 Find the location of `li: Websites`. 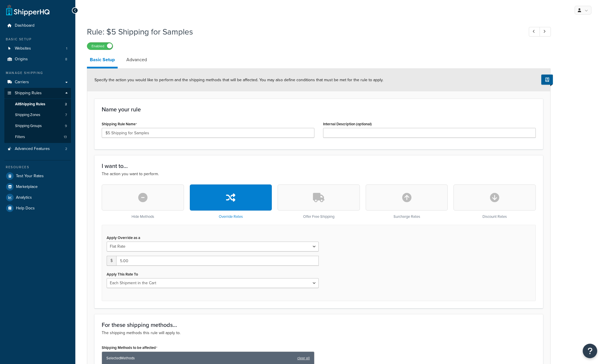

li: Websites is located at coordinates (37, 49).